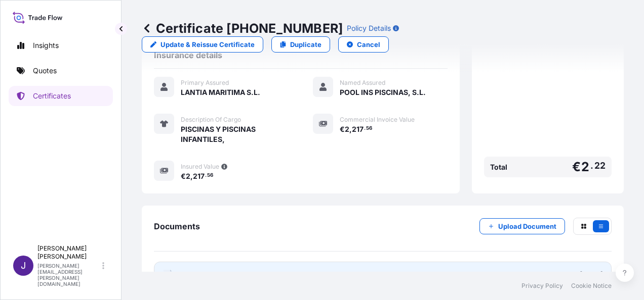 This screenshot has height=300, width=644. Describe the element at coordinates (211, 120) in the screenshot. I see `span: Description Of Cargo` at that location.